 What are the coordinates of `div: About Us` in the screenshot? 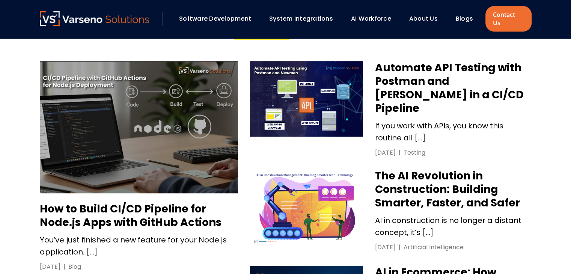 It's located at (427, 19).